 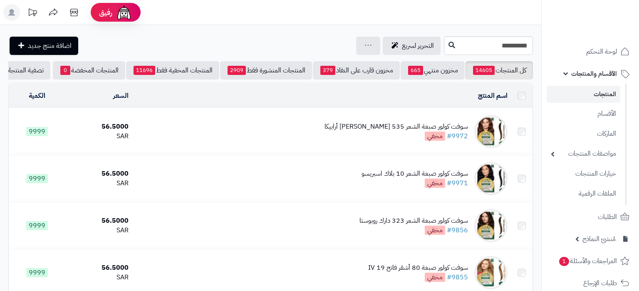 What do you see at coordinates (583, 194) in the screenshot?
I see `a: الملفات الرقمية` at bounding box center [583, 194].